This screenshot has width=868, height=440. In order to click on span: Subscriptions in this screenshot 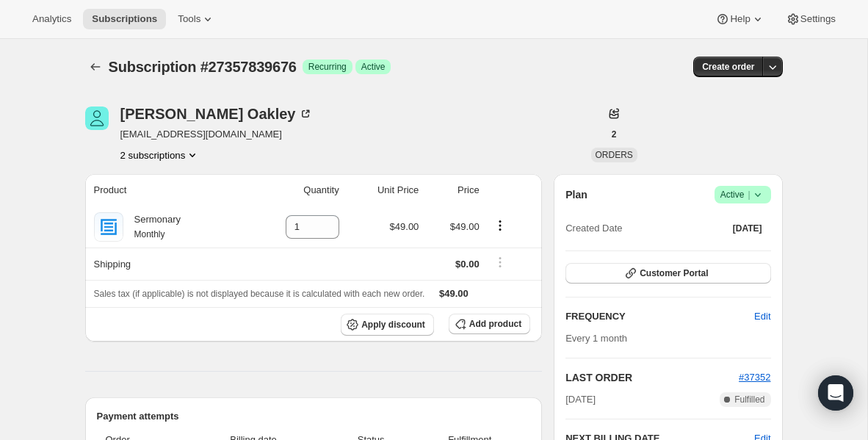, I will do `click(125, 19)`.